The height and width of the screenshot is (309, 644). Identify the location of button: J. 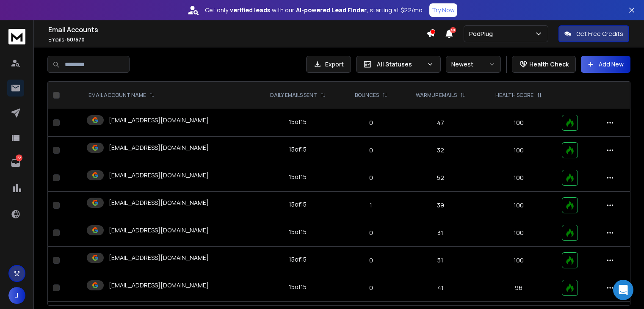
(17, 295).